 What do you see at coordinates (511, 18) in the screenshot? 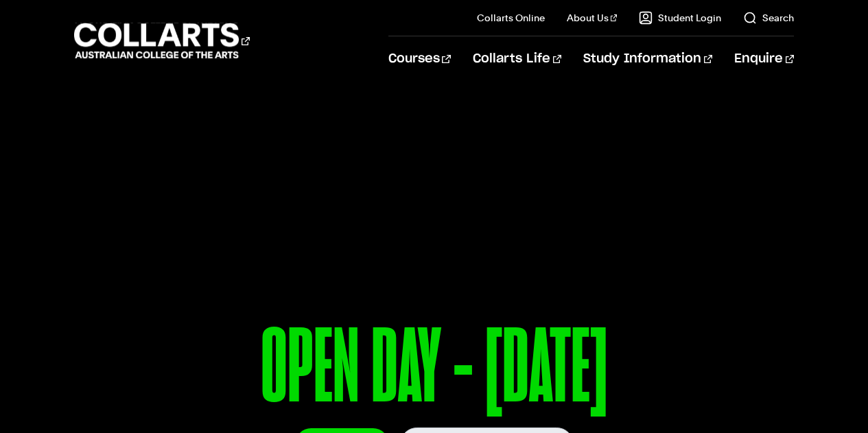
I see `a: Collarts Online` at bounding box center [511, 18].